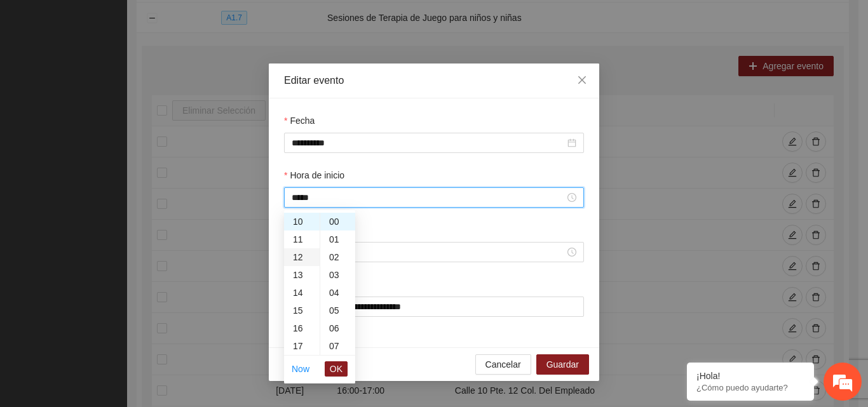  Describe the element at coordinates (337, 310) in the screenshot. I see `div: 05` at that location.